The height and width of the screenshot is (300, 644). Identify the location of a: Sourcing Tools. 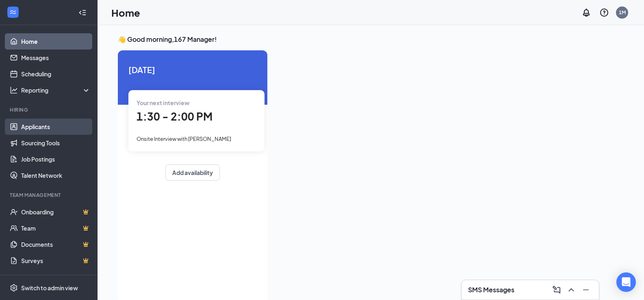
(56, 143).